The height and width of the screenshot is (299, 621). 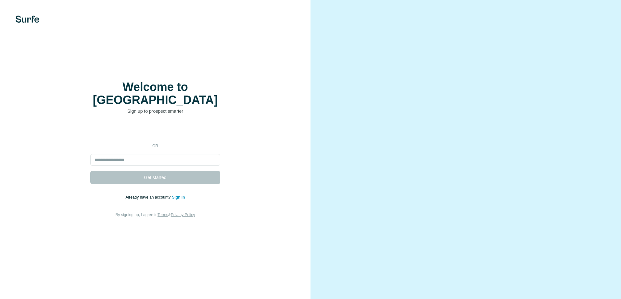 I want to click on a: Sign in, so click(x=178, y=197).